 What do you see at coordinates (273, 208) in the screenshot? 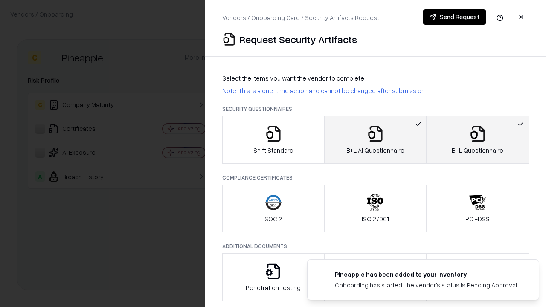
I see `button: SOC 2` at bounding box center [273, 208].